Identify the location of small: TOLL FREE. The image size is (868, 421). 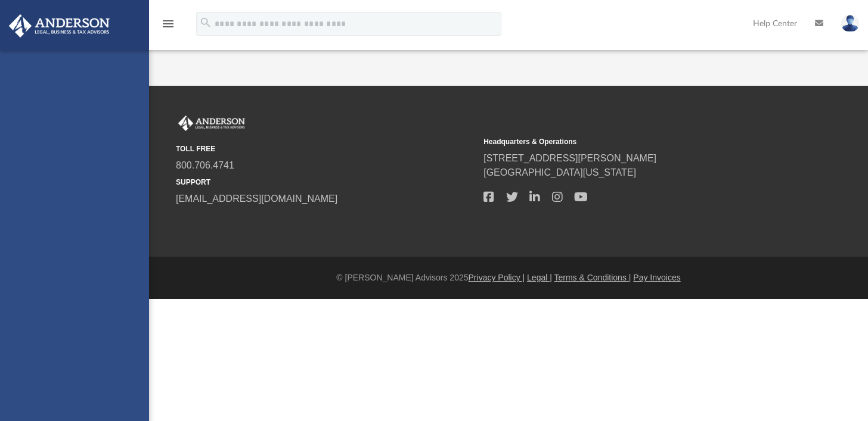
(325, 149).